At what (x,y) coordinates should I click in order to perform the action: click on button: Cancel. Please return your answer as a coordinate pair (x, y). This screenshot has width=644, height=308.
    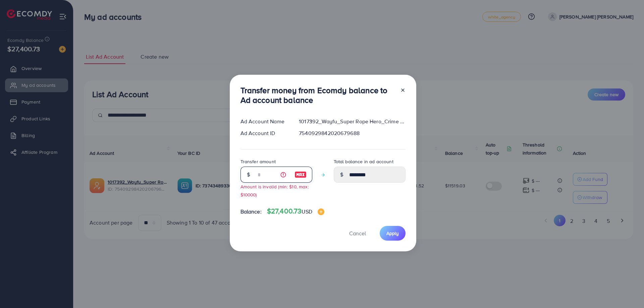
    Looking at the image, I should click on (357, 233).